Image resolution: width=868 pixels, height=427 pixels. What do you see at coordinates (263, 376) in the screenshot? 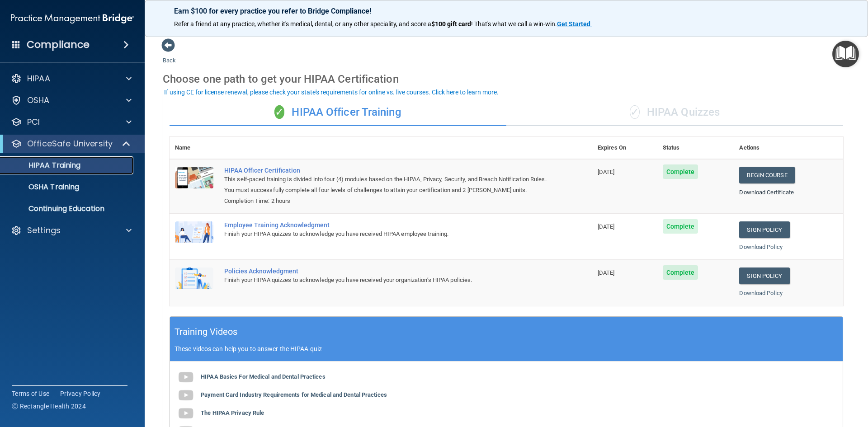
I see `b: HIPAA Basics For Medical and Dental Practices` at bounding box center [263, 376].